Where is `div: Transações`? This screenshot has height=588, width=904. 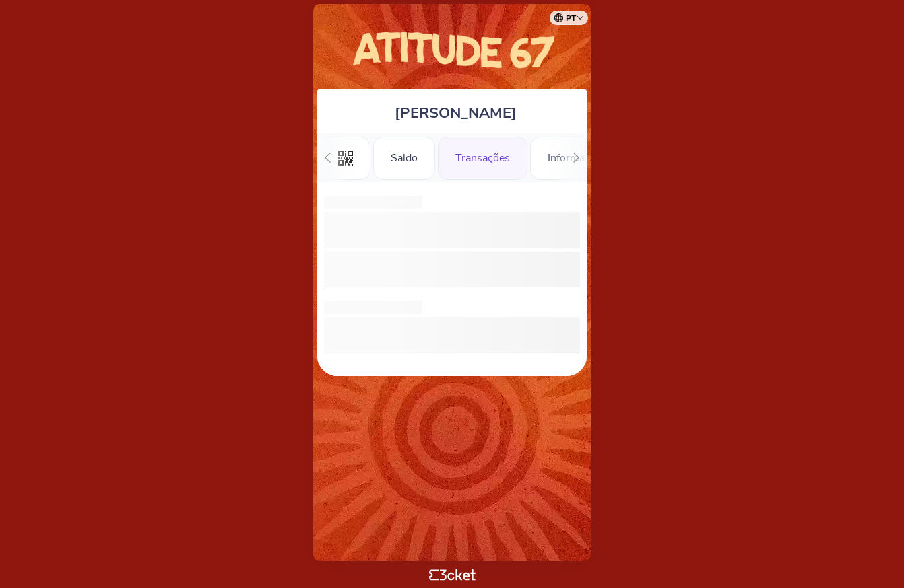 div: Transações is located at coordinates (482, 158).